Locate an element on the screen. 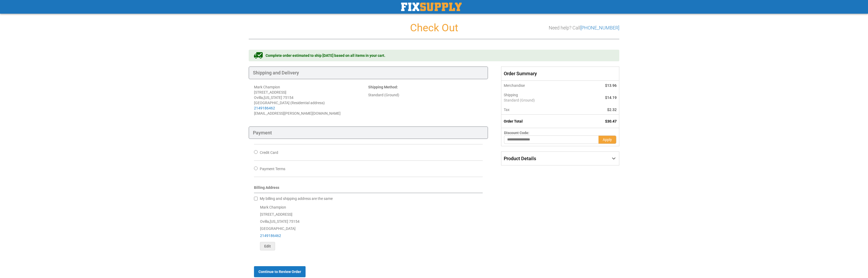 Image resolution: width=868 pixels, height=278 pixels. span: Continue to Review Order is located at coordinates (280, 272).